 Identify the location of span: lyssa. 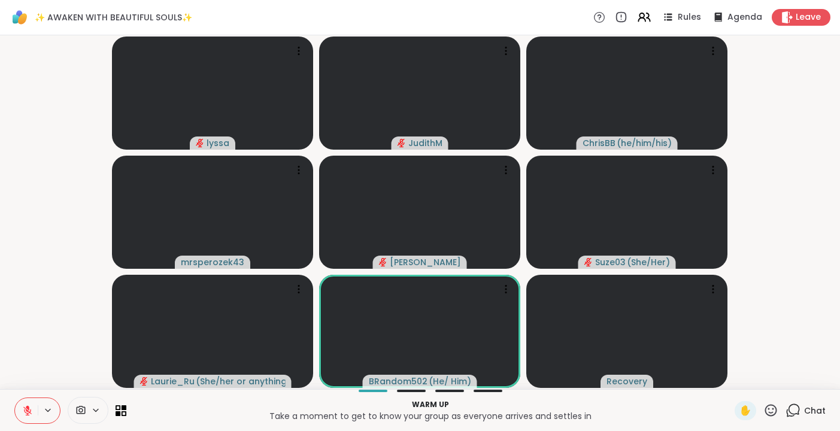
(218, 143).